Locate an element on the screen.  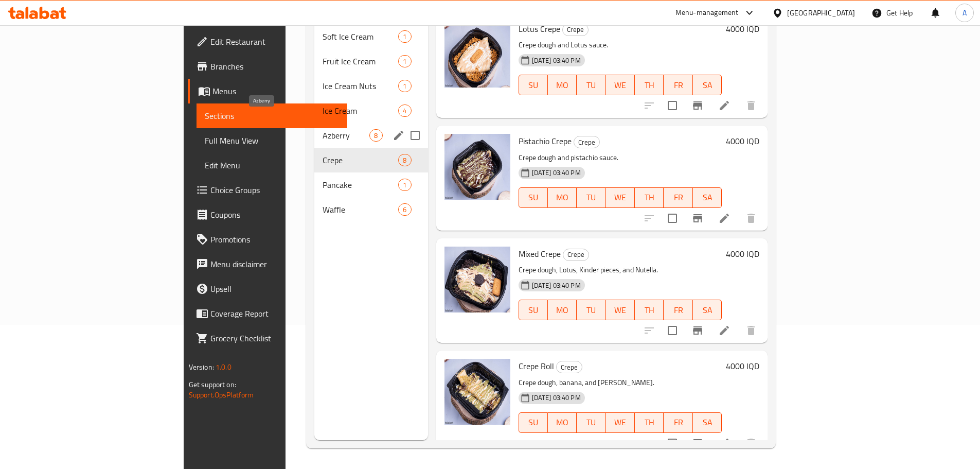
nav: Menu sections is located at coordinates (371, 123).